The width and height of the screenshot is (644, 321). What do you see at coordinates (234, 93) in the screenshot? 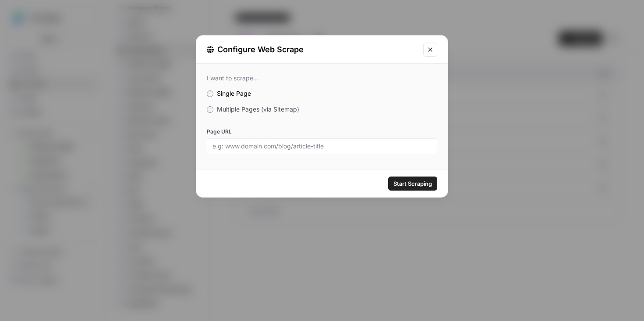
I see `span: Single Page` at bounding box center [234, 93].